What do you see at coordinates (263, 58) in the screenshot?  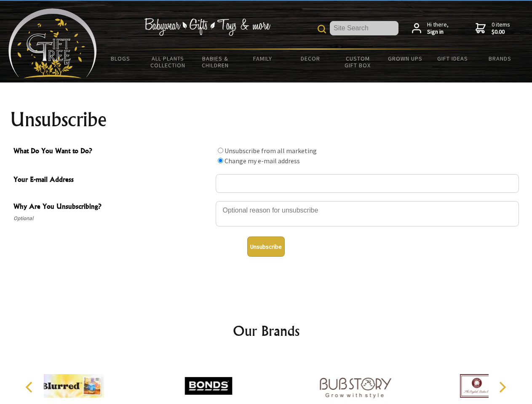 I see `a: Family` at bounding box center [263, 58].